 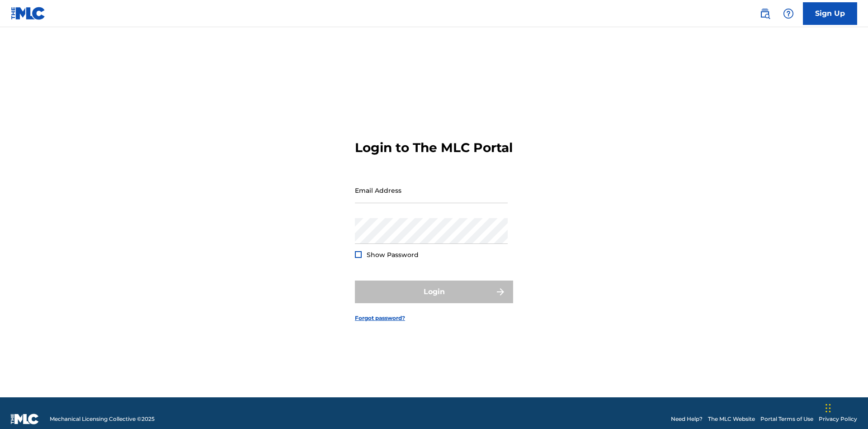 I want to click on a: Need Help?, so click(x=687, y=419).